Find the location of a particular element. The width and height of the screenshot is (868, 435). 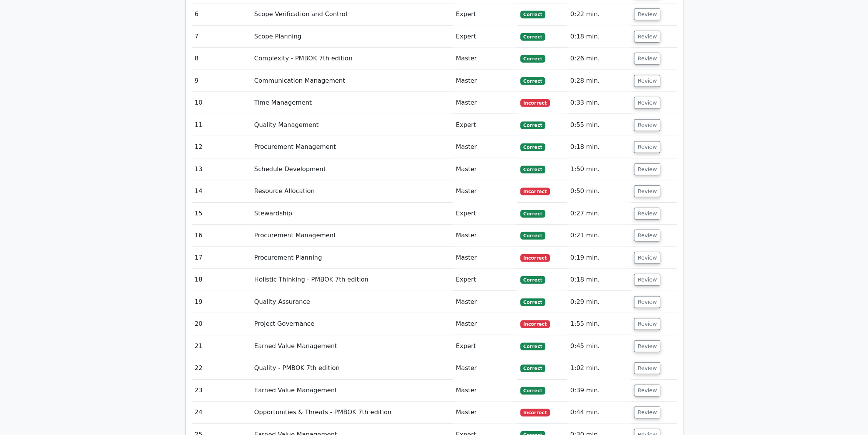

td: 0:19 min. is located at coordinates (599, 257).